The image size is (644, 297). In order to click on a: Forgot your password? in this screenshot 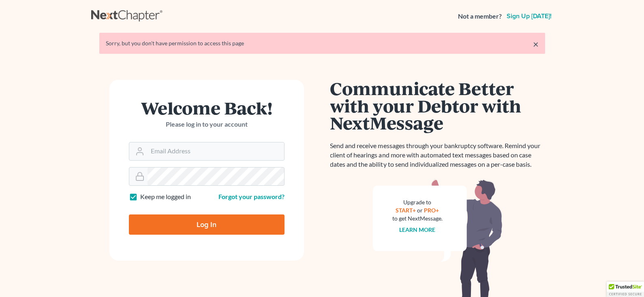, I will do `click(251, 196)`.